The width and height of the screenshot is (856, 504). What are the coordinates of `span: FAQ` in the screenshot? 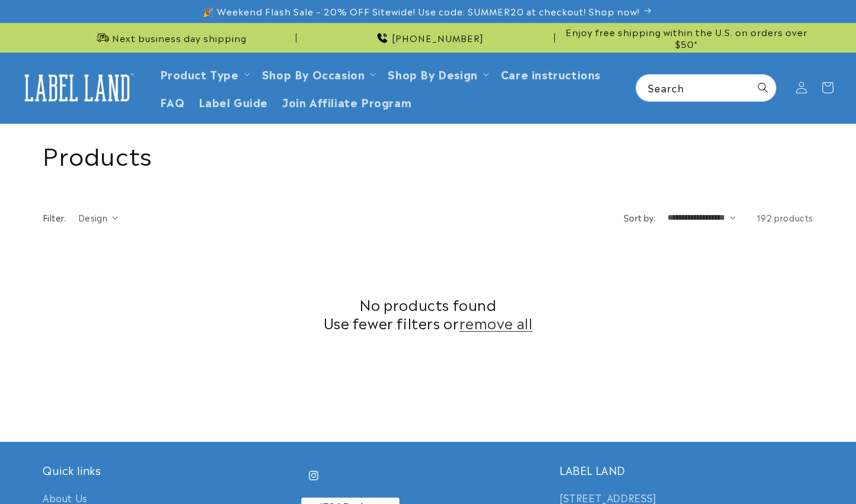 It's located at (172, 101).